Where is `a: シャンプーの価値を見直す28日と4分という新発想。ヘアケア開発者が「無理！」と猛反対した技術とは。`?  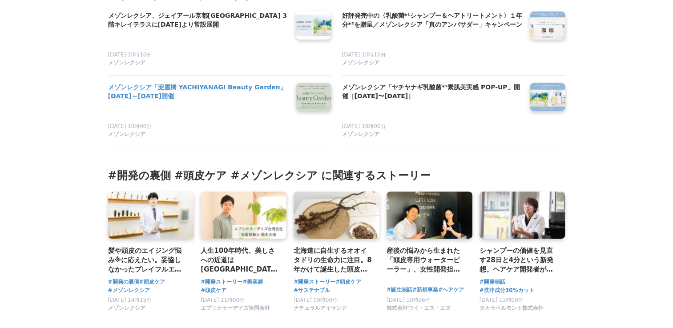 a: シャンプーの価値を見直す28日と4分という新発想。ヘアケア開発者が「無理！」と猛反対した技術とは。 is located at coordinates (518, 260).